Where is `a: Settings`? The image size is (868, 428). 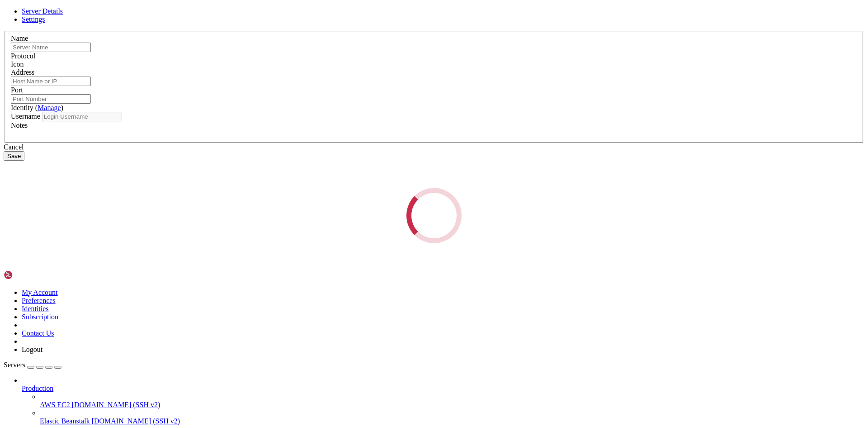 a: Settings is located at coordinates (33, 19).